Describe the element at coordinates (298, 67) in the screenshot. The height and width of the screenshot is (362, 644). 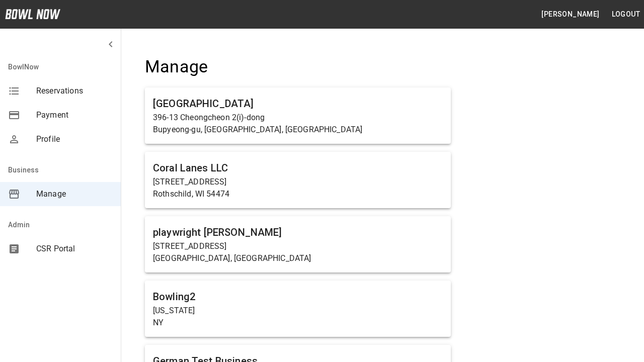
I see `h4: Manage` at that location.